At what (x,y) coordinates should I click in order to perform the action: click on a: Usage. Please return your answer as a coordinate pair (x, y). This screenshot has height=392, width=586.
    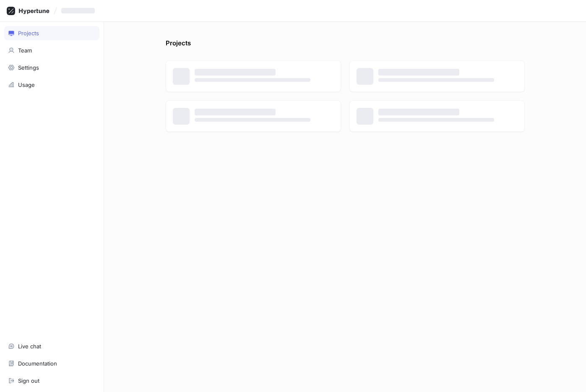
    Looking at the image, I should click on (52, 85).